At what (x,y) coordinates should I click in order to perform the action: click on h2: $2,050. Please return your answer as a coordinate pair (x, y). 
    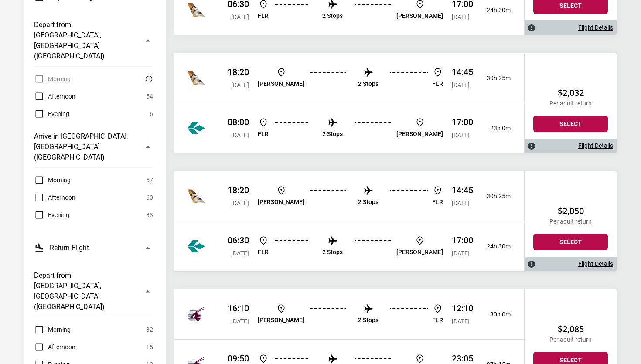
    Looking at the image, I should click on (570, 211).